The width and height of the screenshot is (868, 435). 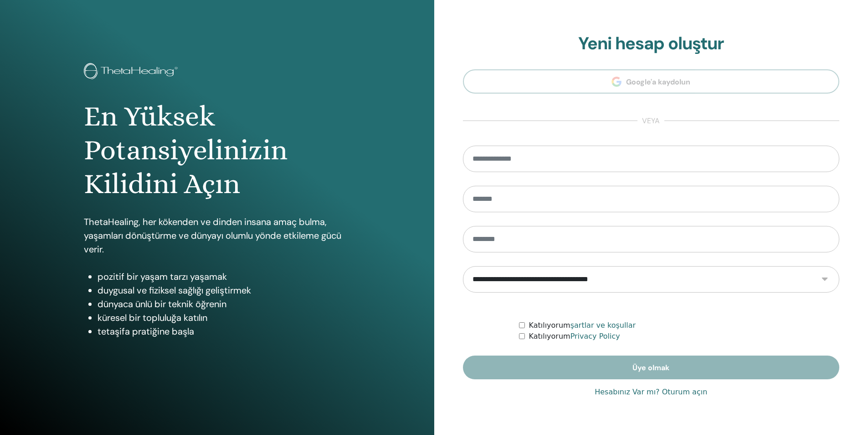 What do you see at coordinates (224, 331) in the screenshot?
I see `li: tetaşifa pratiğine başla` at bounding box center [224, 331].